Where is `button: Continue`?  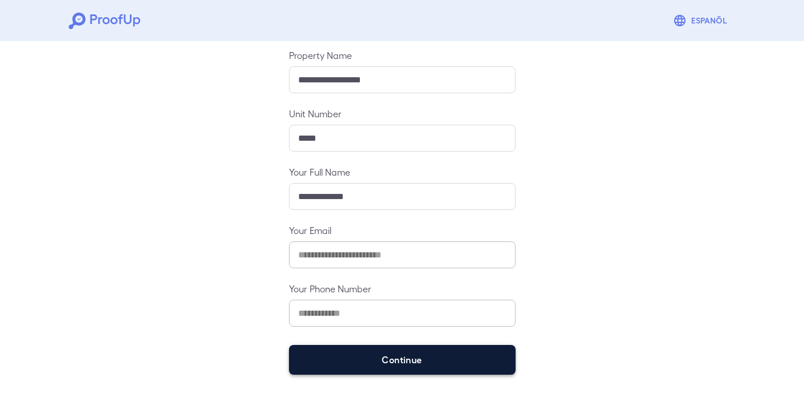
button: Continue is located at coordinates (402, 360).